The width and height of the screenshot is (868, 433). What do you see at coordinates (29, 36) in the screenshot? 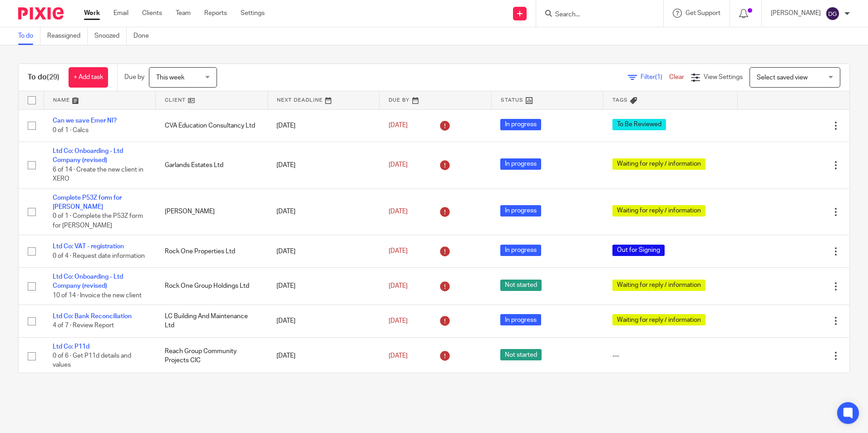
I see `a: To do` at bounding box center [29, 36].